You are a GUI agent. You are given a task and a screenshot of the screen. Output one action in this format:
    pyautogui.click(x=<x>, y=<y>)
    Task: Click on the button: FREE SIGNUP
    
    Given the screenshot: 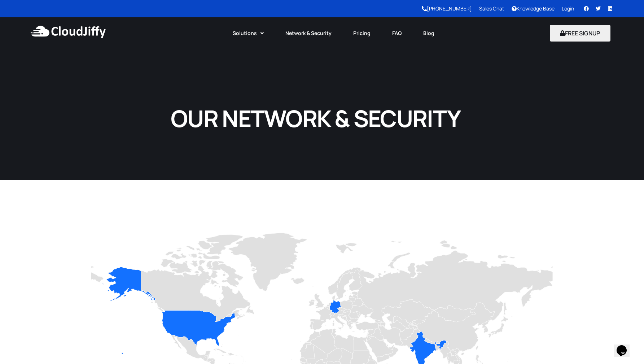 What is the action you would take?
    pyautogui.click(x=580, y=33)
    